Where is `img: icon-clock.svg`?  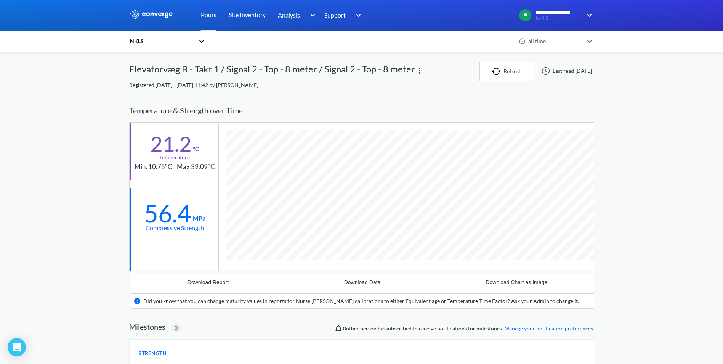 img: icon-clock.svg is located at coordinates (522, 41).